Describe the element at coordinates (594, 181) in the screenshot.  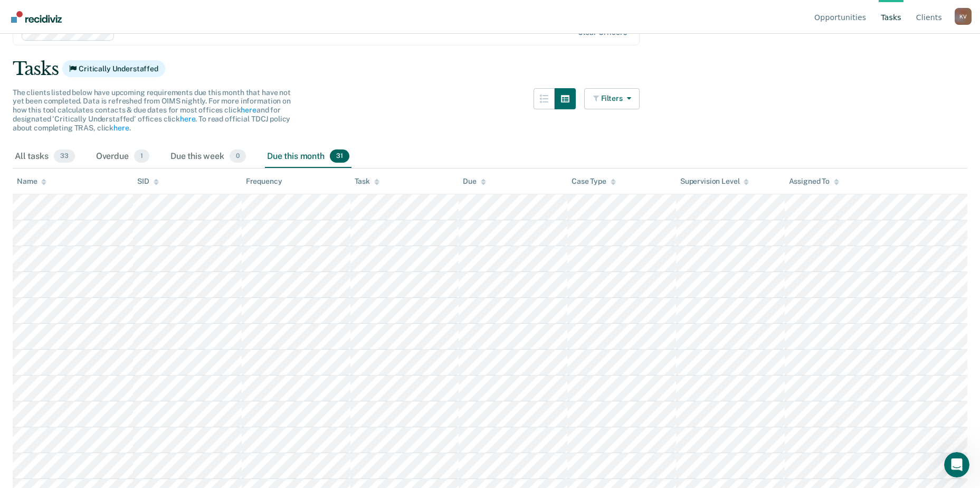
I see `div: Case Type` at that location.